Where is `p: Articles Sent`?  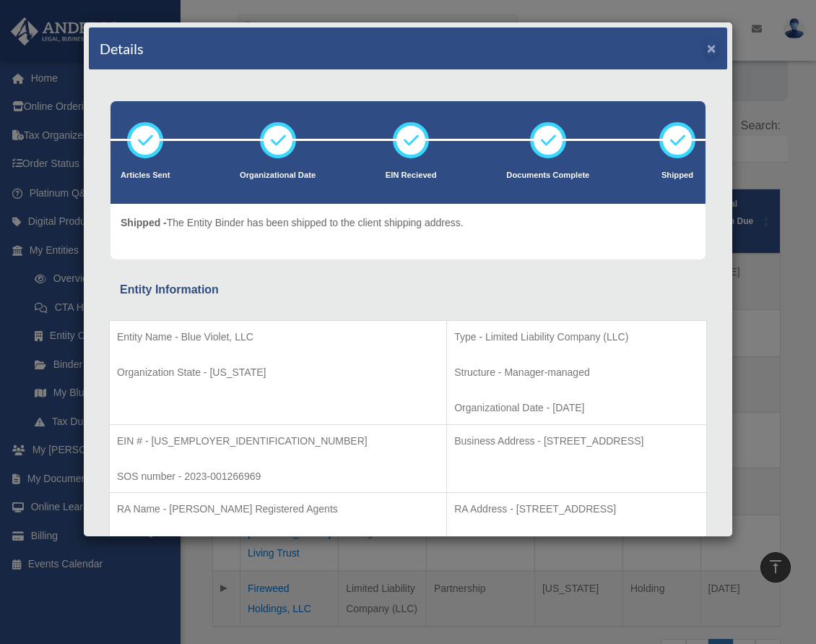
p: Articles Sent is located at coordinates (145, 175).